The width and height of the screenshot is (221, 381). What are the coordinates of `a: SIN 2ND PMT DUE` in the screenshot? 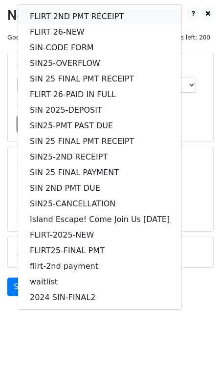 It's located at (100, 188).